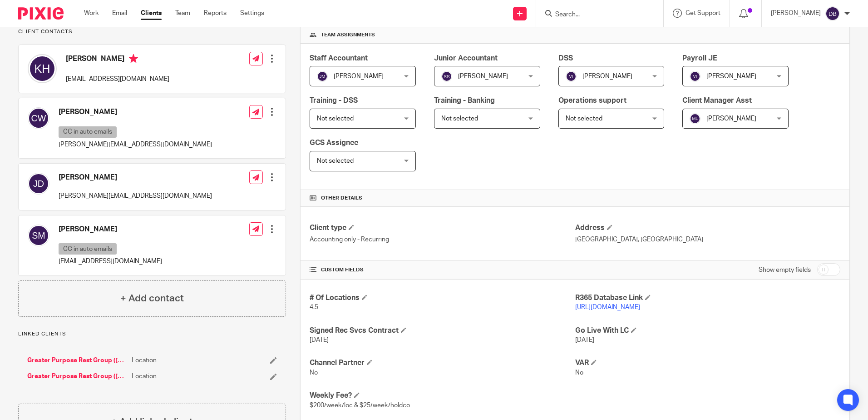 This screenshot has height=420, width=868. What do you see at coordinates (465, 100) in the screenshot?
I see `span: Training - Banking` at bounding box center [465, 100].